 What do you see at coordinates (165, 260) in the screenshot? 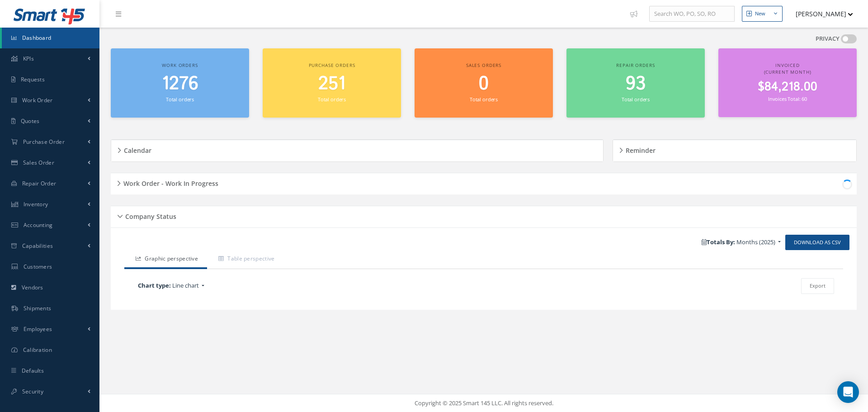
I see `a: Graphic perspective` at bounding box center [165, 260].